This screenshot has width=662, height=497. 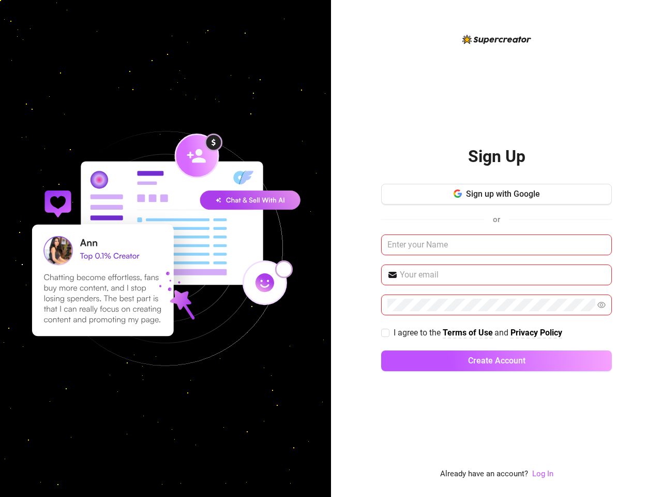 What do you see at coordinates (503, 275) in the screenshot?
I see `input: Your email` at bounding box center [503, 275].